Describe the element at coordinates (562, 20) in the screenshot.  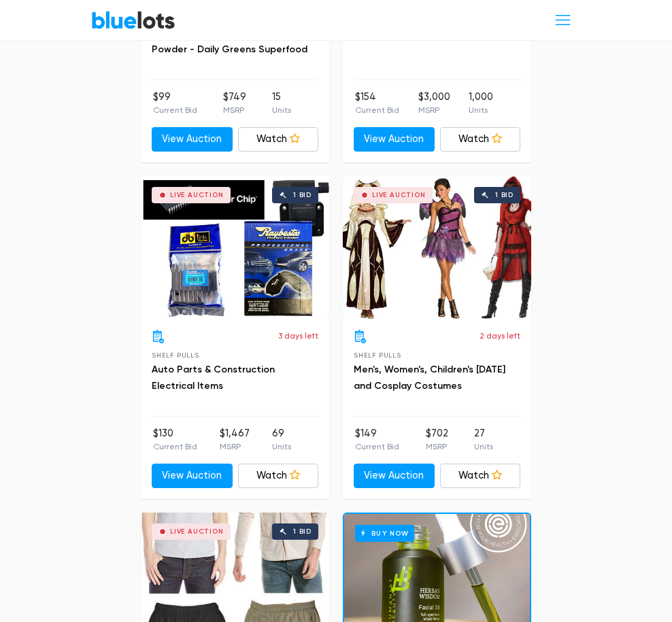
I see `button: Toggle navigation` at that location.